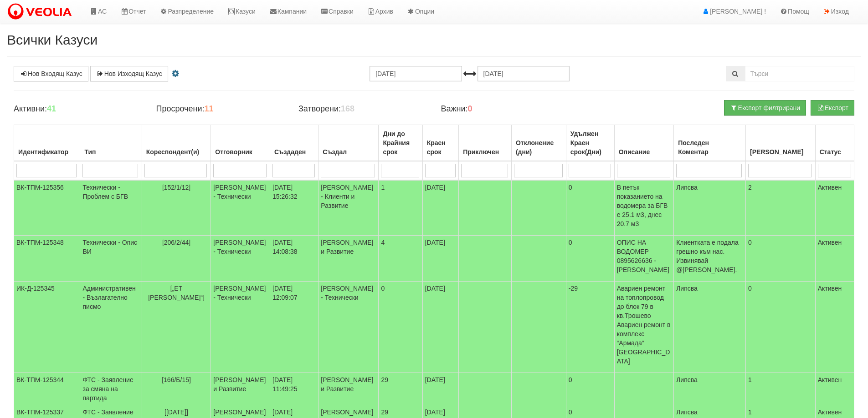 Image resolution: width=868 pixels, height=418 pixels. Describe the element at coordinates (590, 143) in the screenshot. I see `div: Удължен Краен срок(Дни)` at that location.